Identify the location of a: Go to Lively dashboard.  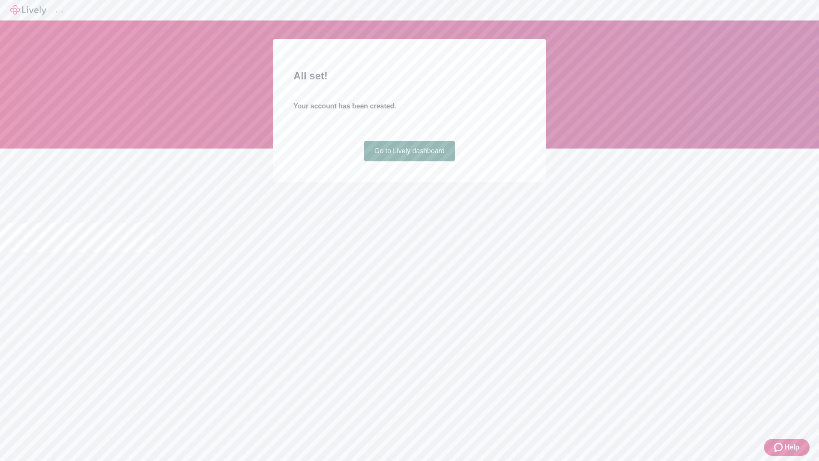
(410, 151).